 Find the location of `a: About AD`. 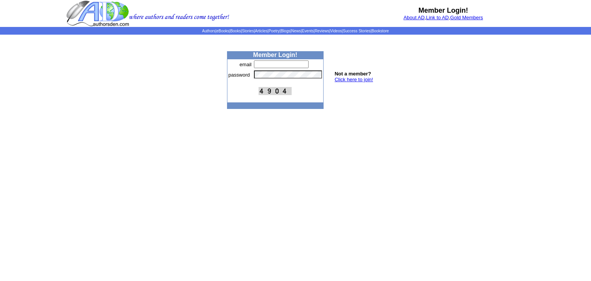

a: About AD is located at coordinates (414, 17).